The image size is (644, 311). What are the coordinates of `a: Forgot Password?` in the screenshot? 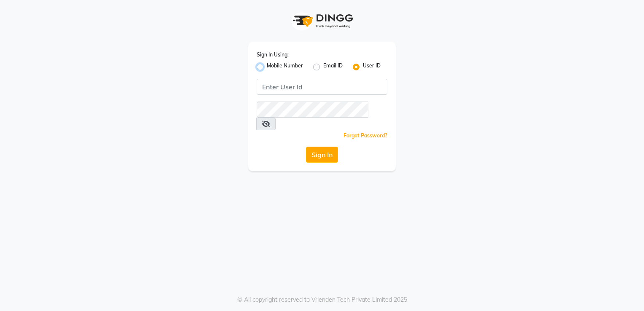 It's located at (365, 135).